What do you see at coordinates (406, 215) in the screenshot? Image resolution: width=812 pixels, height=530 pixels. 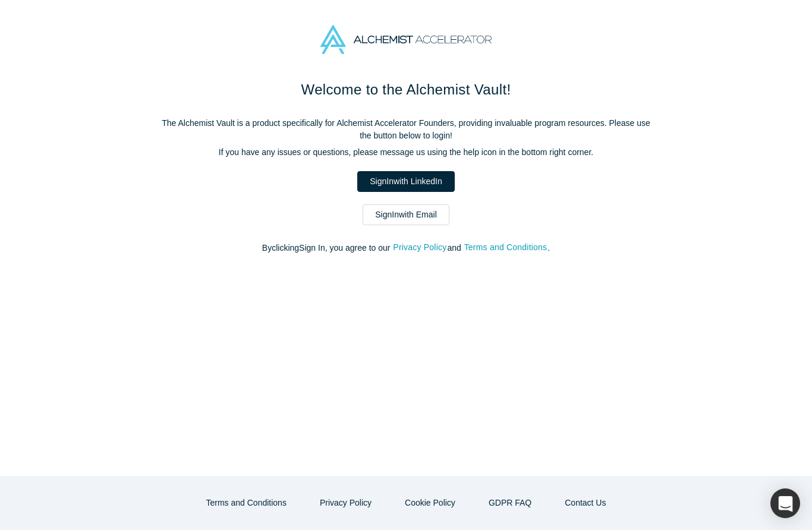 I see `a: SignInwith Email` at bounding box center [406, 215].